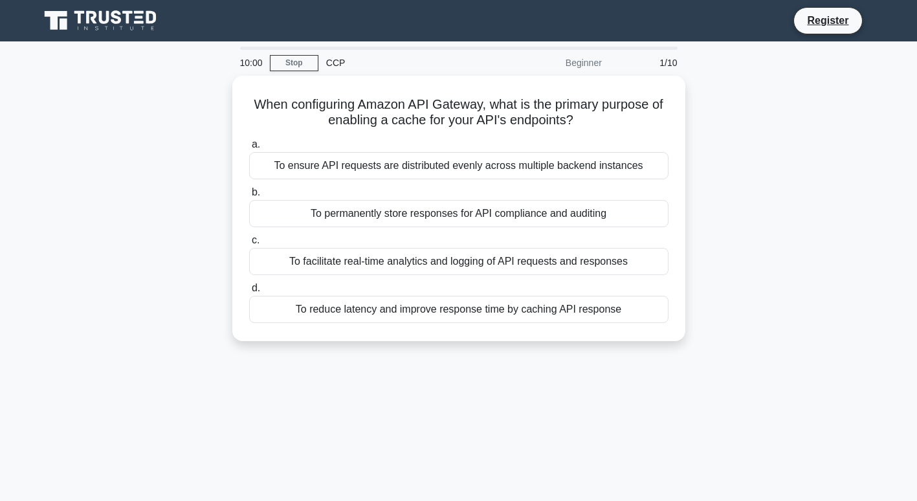  Describe the element at coordinates (459, 261) in the screenshot. I see `div: To facilitate real-time analytics and logging of API requests and responses` at that location.